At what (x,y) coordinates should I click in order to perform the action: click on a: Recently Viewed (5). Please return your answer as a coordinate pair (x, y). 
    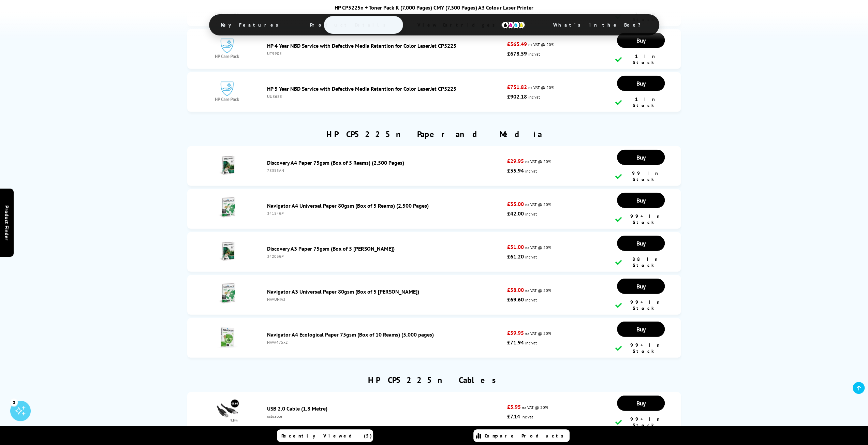
    Looking at the image, I should click on (325, 435).